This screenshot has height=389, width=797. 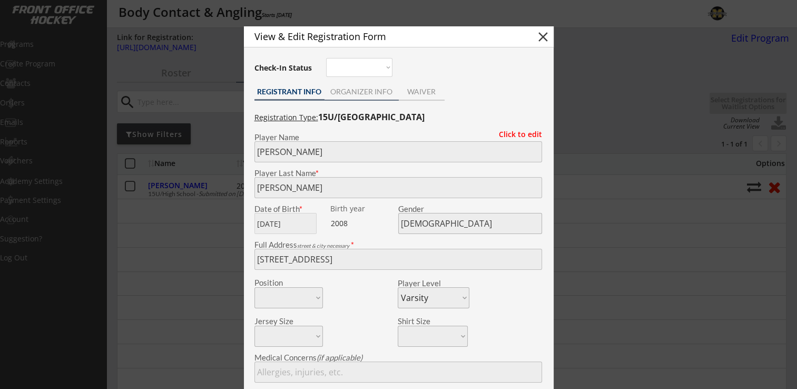 What do you see at coordinates (363, 209) in the screenshot?
I see `div: We are transitioning the system to collect and store date of birth instead of just birth year to ...` at bounding box center [363, 209].